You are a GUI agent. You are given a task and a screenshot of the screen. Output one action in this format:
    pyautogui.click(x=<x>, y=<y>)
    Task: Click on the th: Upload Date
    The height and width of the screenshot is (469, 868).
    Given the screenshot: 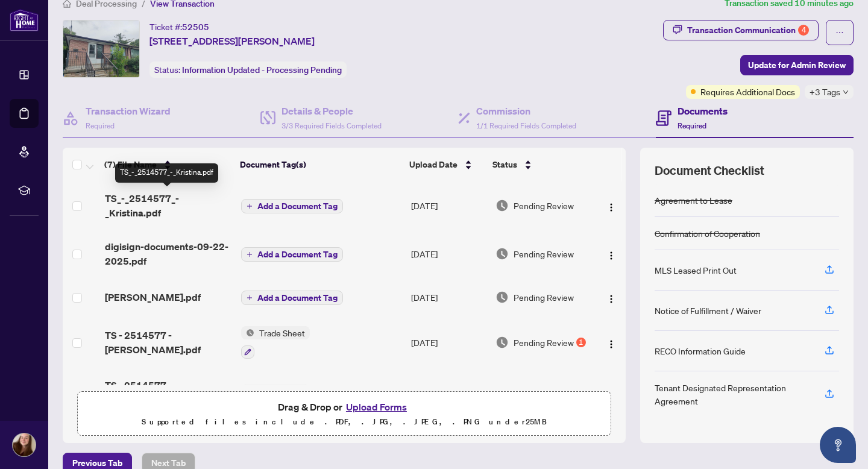 What is the action you would take?
    pyautogui.click(x=446, y=164)
    